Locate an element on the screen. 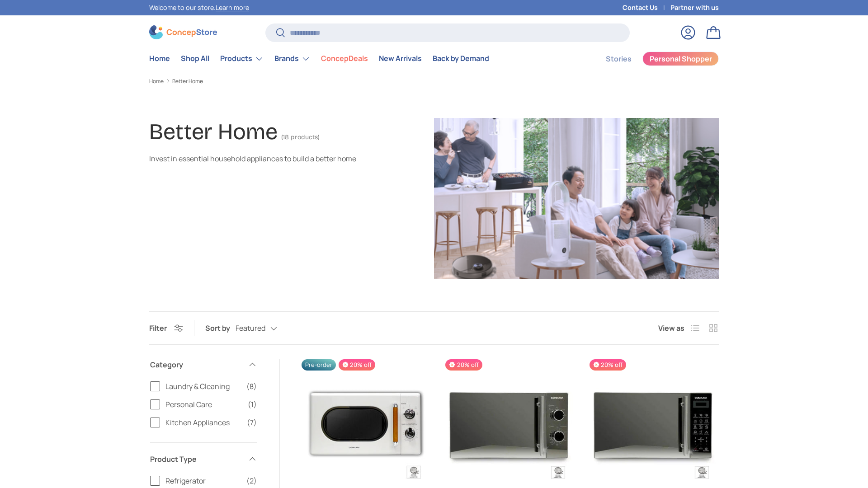 This screenshot has height=488, width=868. a: Partner with us is located at coordinates (695, 8).